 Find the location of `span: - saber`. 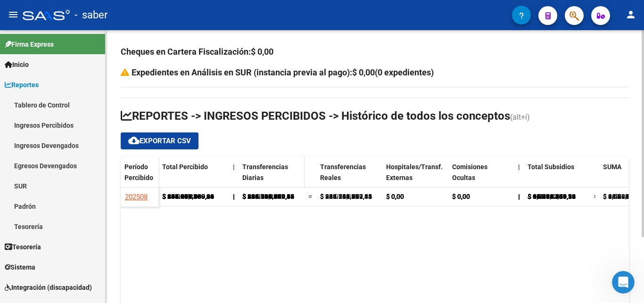

span: - saber is located at coordinates (91, 15).